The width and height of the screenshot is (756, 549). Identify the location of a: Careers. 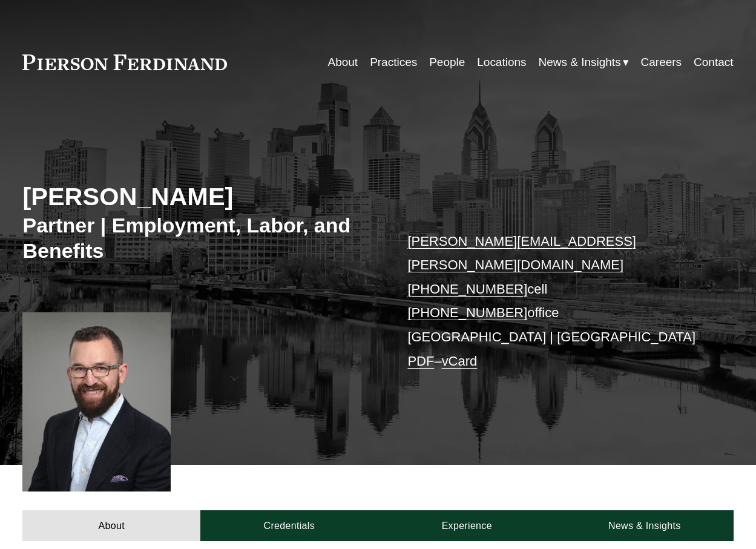
(662, 62).